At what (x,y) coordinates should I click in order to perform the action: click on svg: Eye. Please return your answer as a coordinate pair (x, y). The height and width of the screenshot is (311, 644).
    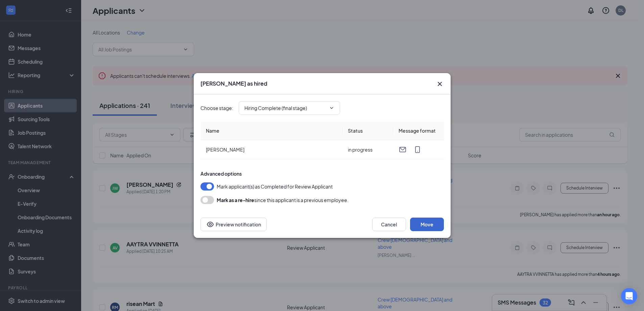
    Looking at the image, I should click on (210, 224).